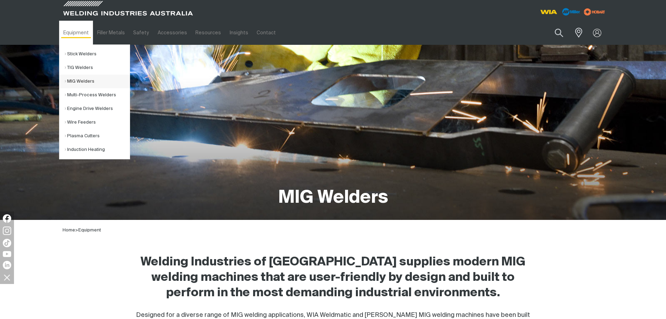  I want to click on a: Home, so click(69, 230).